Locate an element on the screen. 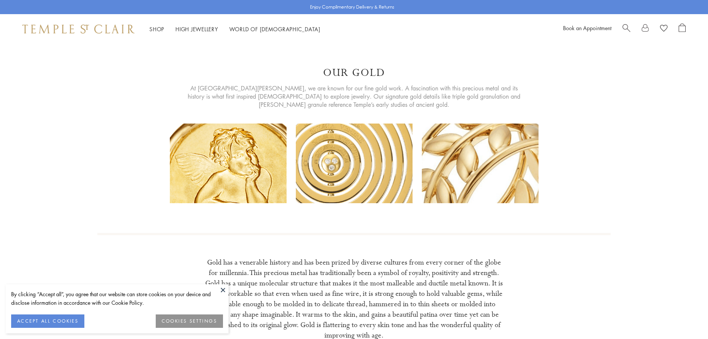 The image size is (708, 339). a: Book an Appointment is located at coordinates (588, 28).